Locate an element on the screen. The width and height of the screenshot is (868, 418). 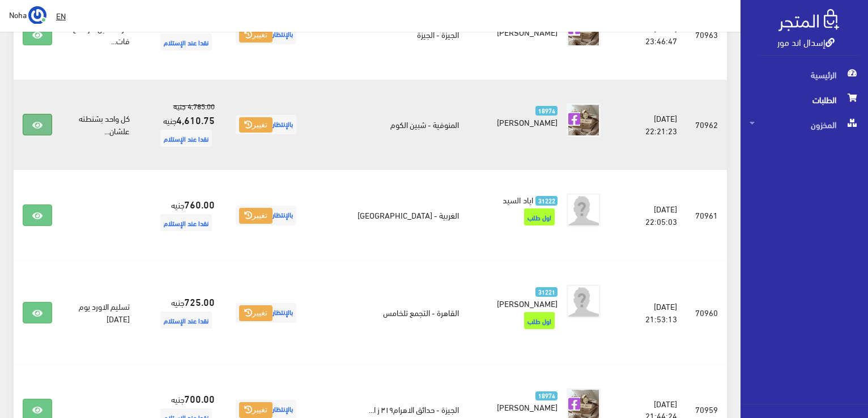
td: 70960 is located at coordinates (706, 313).